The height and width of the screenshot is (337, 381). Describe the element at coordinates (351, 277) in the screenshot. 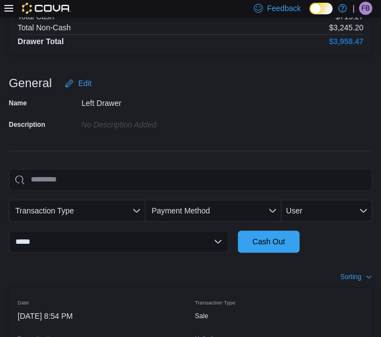

I see `span: Sorting` at that location.